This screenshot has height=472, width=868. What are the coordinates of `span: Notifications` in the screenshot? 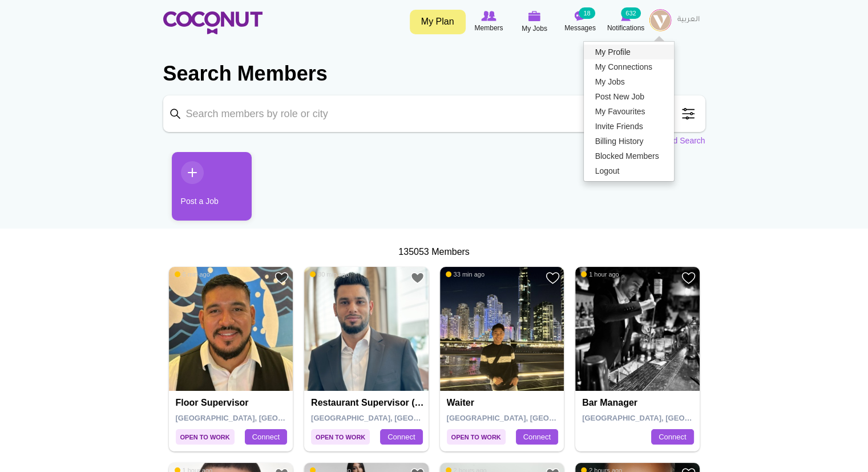 It's located at (626, 28).